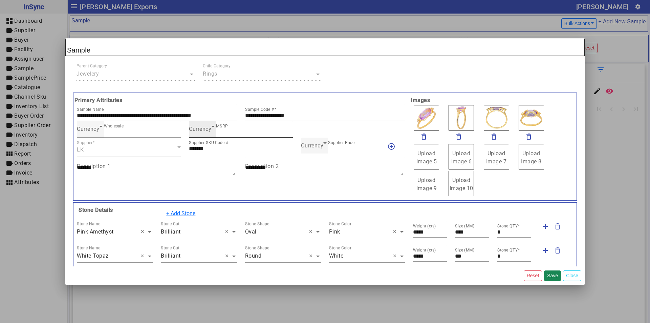 This screenshot has height=323, width=650. What do you see at coordinates (209, 143) in the screenshot?
I see `mat-label: Supplier SKU Code #` at bounding box center [209, 143].